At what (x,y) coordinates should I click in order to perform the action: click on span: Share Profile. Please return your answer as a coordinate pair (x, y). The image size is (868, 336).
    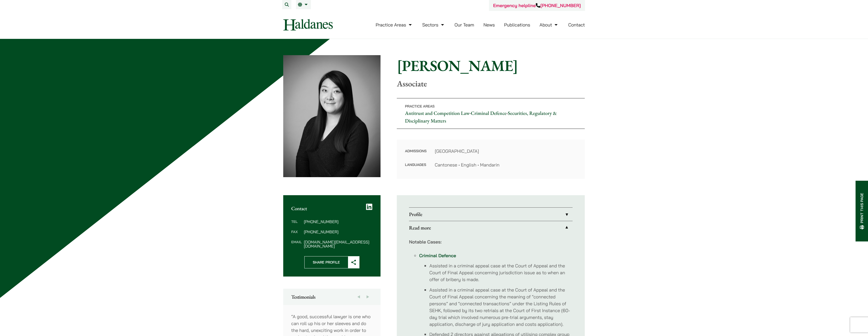
    Looking at the image, I should click on (326, 262).